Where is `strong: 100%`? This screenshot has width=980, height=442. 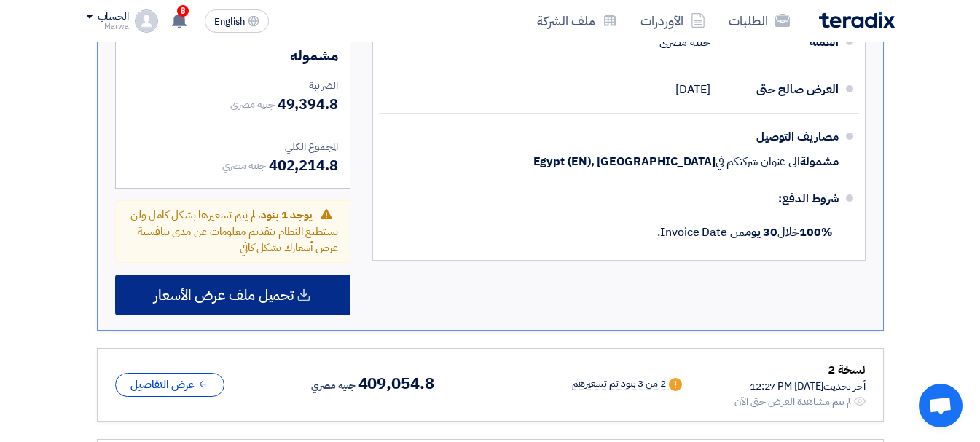 strong: 100% is located at coordinates (816, 232).